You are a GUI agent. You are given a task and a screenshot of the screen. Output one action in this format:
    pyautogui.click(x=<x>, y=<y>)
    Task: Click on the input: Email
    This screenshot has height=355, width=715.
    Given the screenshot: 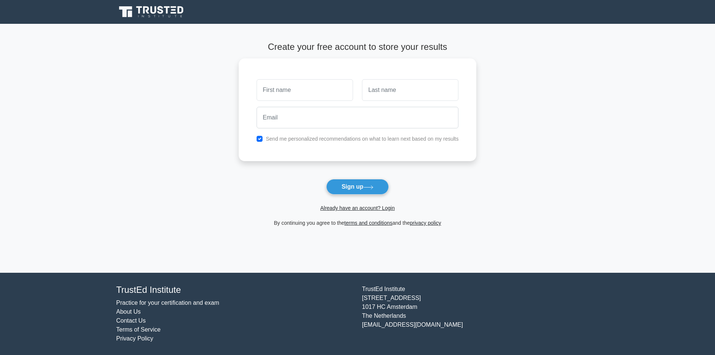 What is the action you would take?
    pyautogui.click(x=358, y=118)
    